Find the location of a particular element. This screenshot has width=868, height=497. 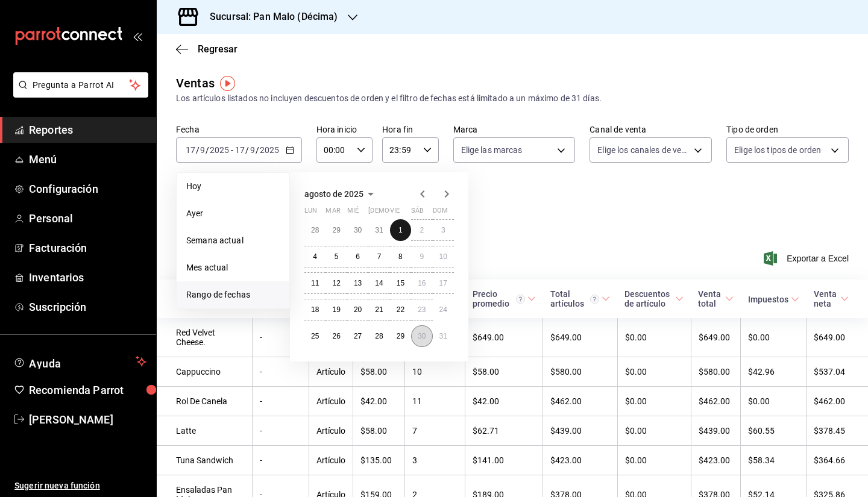

abbr: 14 de agosto de 2025 is located at coordinates (378, 283).